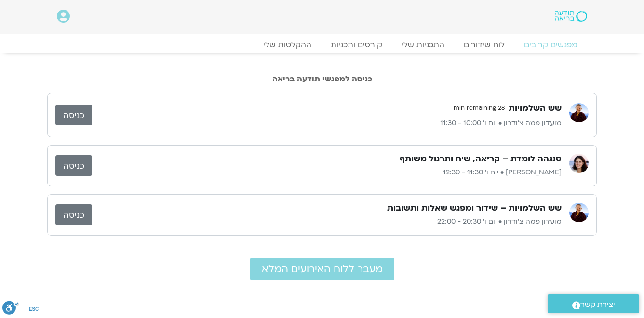  Describe the element at coordinates (593, 304) in the screenshot. I see `a: יצירת קשר` at that location.